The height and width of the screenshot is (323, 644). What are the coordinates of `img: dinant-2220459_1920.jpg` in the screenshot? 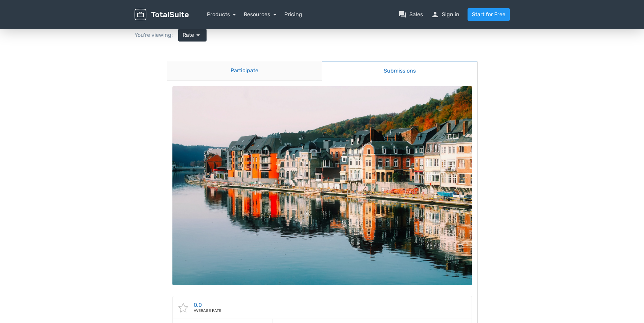 It's located at (322, 138).